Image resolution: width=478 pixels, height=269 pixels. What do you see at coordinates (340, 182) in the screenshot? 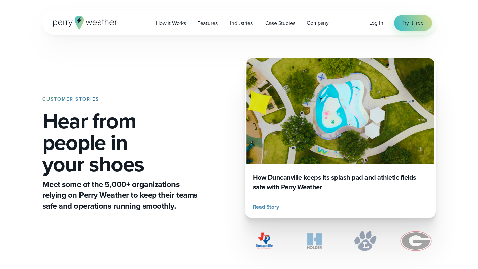
I see `h3: How Duncanville keeps its splash pad and athletic fields safe with Perry Weather` at bounding box center [340, 182].